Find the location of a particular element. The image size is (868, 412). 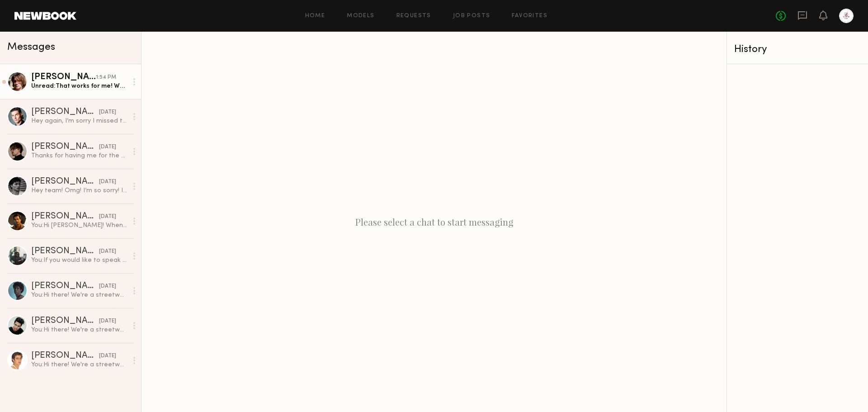

a: Models is located at coordinates (361, 15).